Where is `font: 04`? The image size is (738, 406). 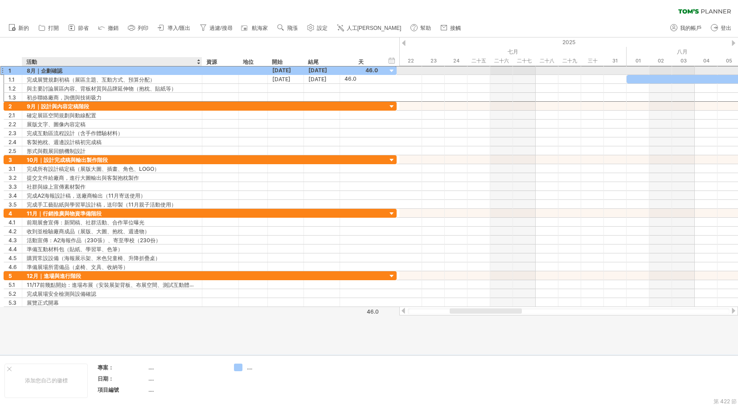 font: 04 is located at coordinates (707, 61).